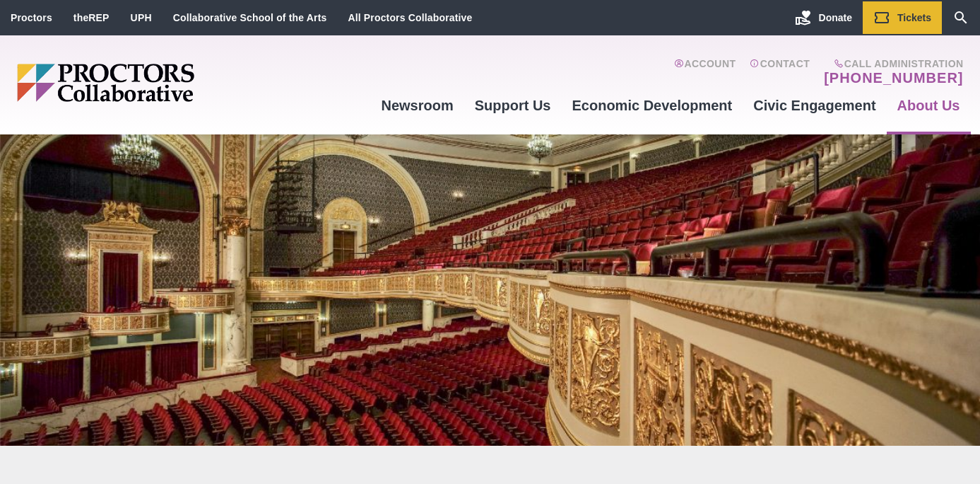  I want to click on a: Tickets, so click(902, 17).